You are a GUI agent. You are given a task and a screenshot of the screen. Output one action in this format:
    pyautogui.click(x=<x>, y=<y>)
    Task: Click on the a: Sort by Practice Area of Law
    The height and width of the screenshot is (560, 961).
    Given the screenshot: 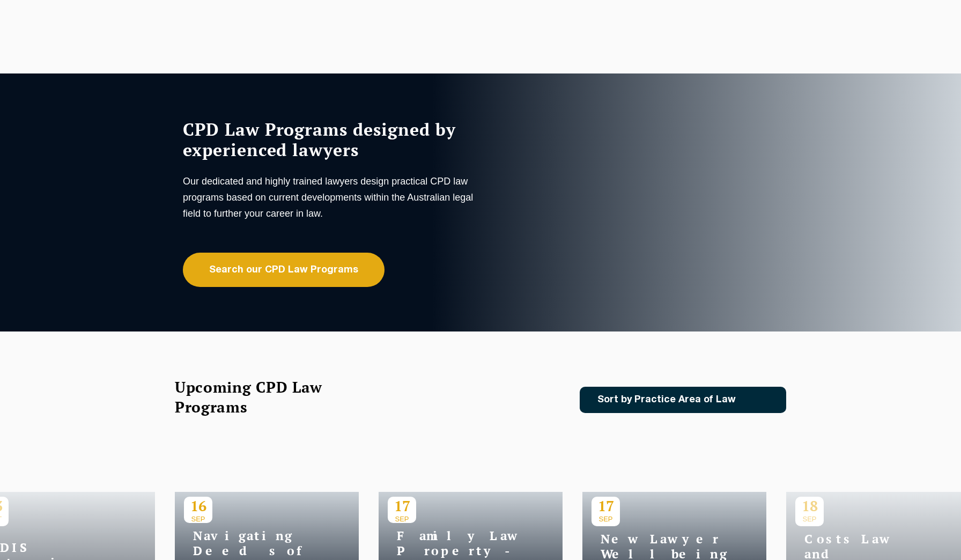 What is the action you would take?
    pyautogui.click(x=683, y=399)
    